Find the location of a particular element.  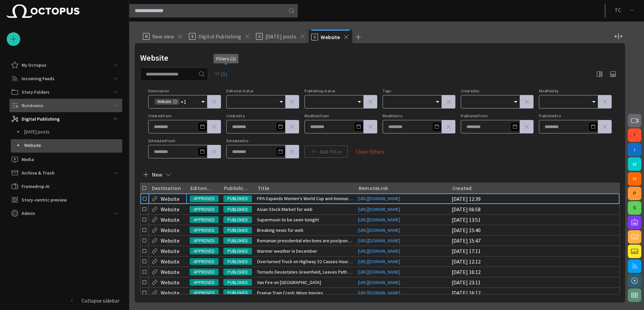

span: Overturned Truck on Highway 52 Causes Hours-Long Traffic Cha is located at coordinates (305, 262).